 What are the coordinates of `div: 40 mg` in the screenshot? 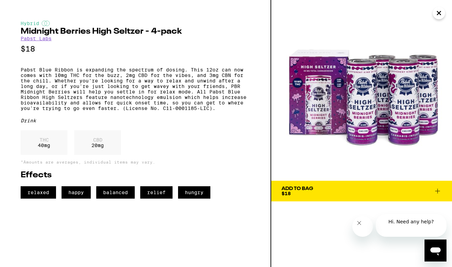 It's located at (44, 143).